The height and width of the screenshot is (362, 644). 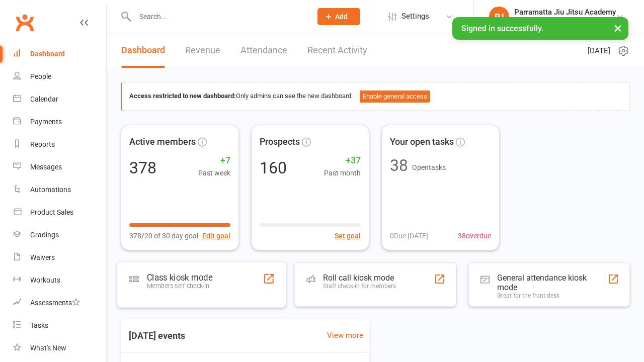 What do you see at coordinates (395, 96) in the screenshot?
I see `button: Enable general access` at bounding box center [395, 96].